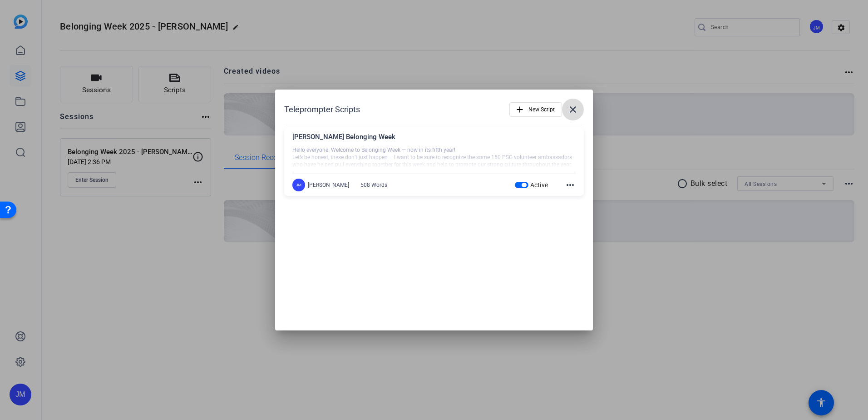 The height and width of the screenshot is (420, 868). I want to click on mat-icon: more_horiz, so click(570, 185).